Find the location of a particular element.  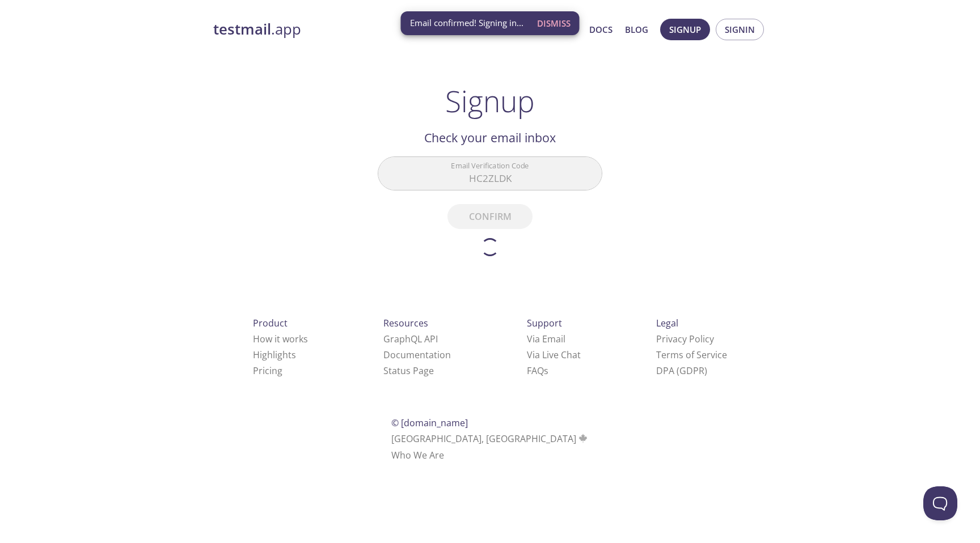

a: Pricing is located at coordinates (267, 371).